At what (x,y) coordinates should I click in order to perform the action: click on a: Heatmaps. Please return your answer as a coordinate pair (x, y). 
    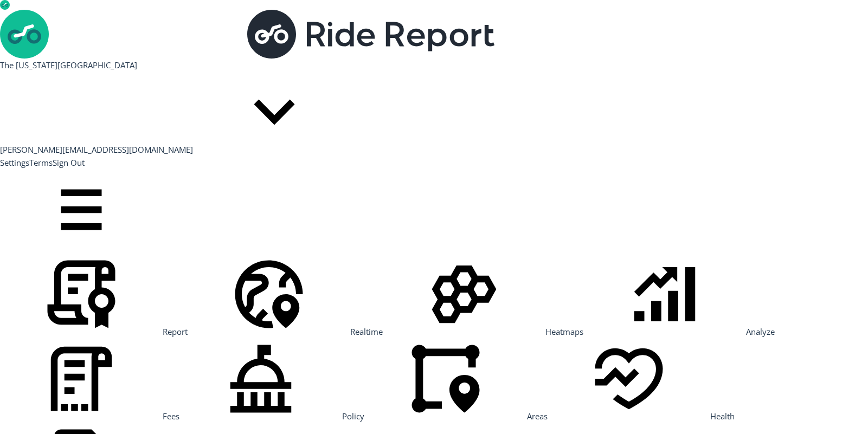
    Looking at the image, I should click on (483, 331).